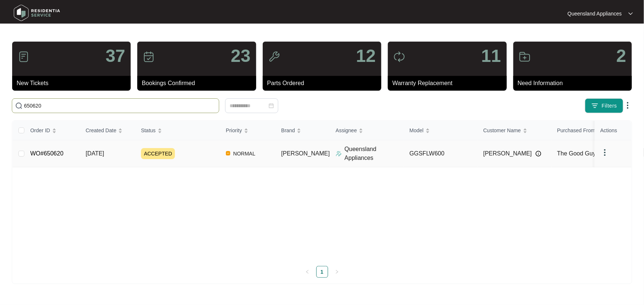 The image size is (644, 305). What do you see at coordinates (441, 153) in the screenshot?
I see `td: GGSFLW600` at bounding box center [441, 153].